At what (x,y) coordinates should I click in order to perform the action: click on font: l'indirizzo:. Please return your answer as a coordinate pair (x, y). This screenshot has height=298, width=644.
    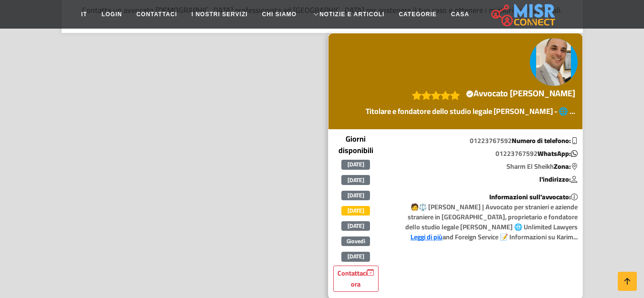
    Looking at the image, I should click on (555, 179).